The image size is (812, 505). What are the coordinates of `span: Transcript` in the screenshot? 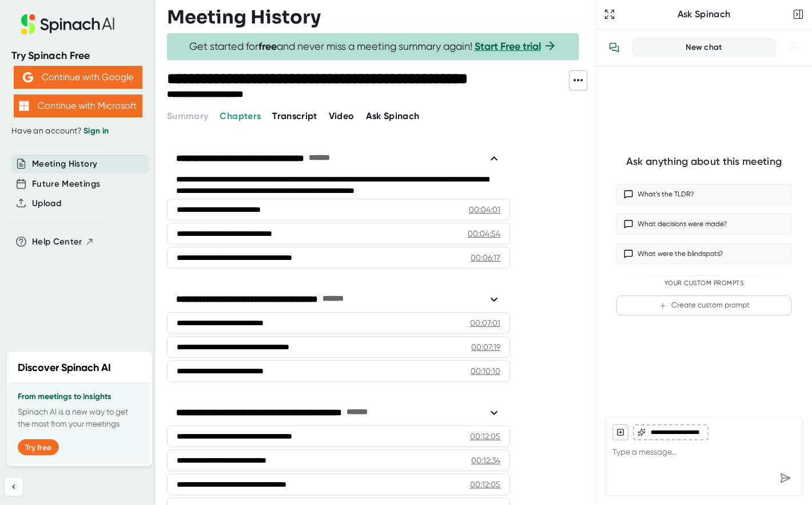 It's located at (294, 115).